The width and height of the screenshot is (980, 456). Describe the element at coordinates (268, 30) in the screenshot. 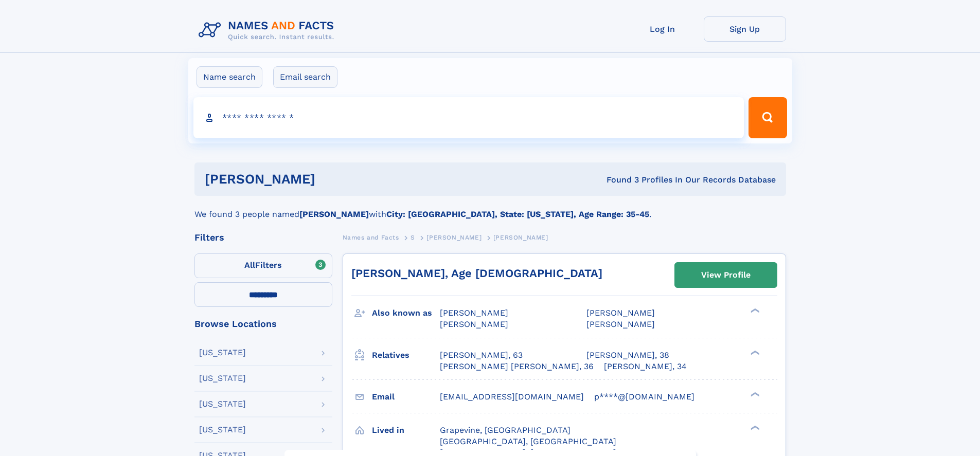

I see `img: Logo Names and Facts` at that location.